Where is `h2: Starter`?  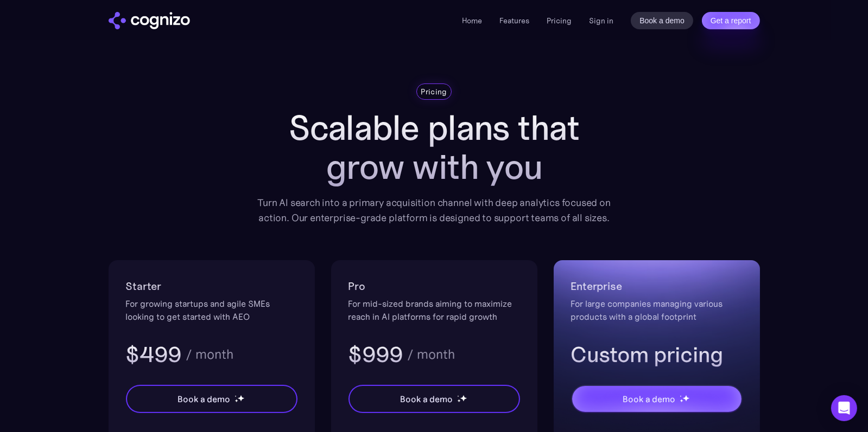 h2: Starter is located at coordinates (212, 287).